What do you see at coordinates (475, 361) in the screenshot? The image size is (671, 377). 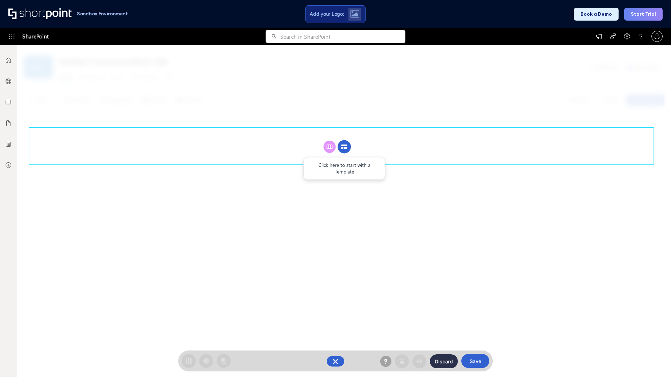 I see `button: Save` at bounding box center [475, 361].